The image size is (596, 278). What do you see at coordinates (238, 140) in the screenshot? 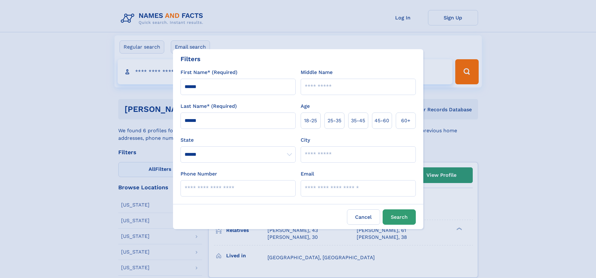
I see `label: State` at bounding box center [238, 140].